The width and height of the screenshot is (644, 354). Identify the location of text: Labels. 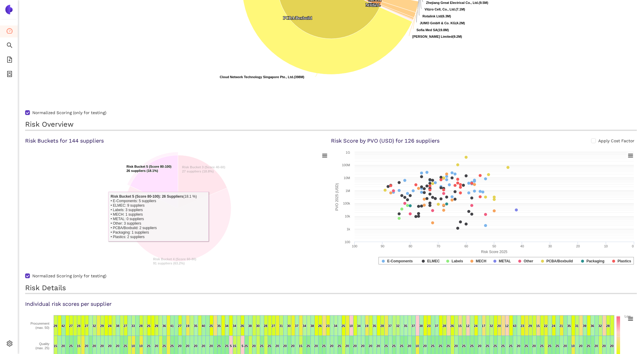
(458, 261).